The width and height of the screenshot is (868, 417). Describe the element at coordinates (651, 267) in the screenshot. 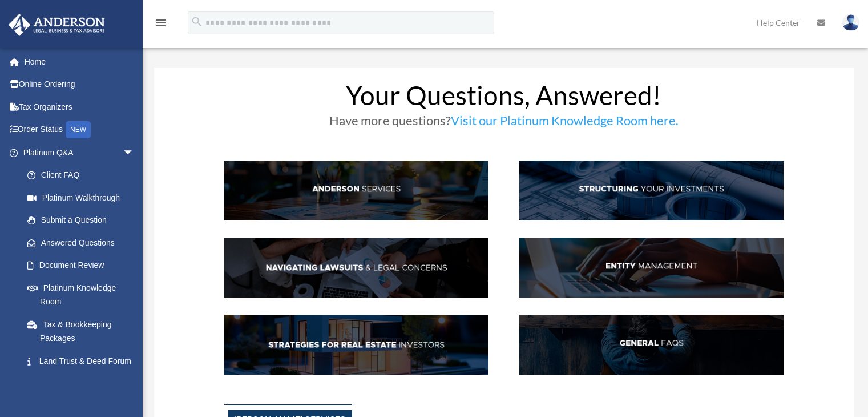

I see `img: EntManag_hdr` at that location.